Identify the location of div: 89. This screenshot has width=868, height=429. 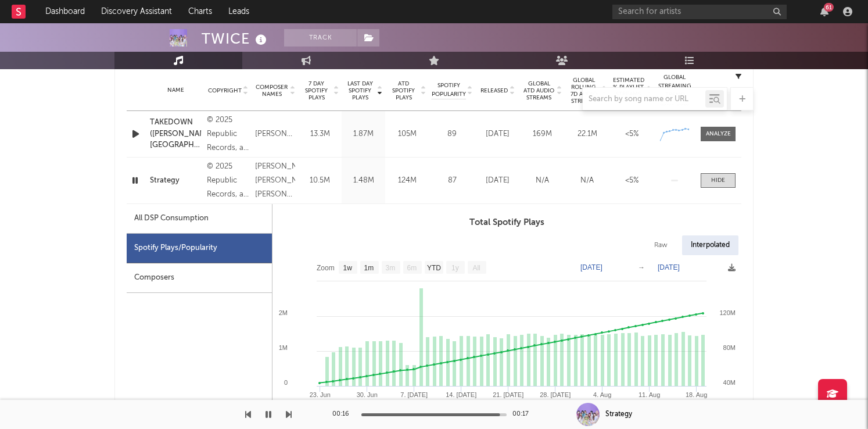
(452, 134).